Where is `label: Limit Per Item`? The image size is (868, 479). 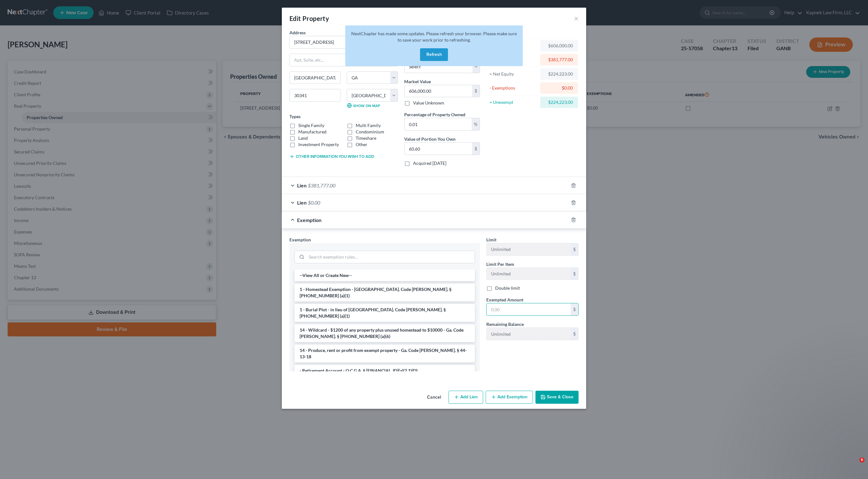 label: Limit Per Item is located at coordinates (501, 264).